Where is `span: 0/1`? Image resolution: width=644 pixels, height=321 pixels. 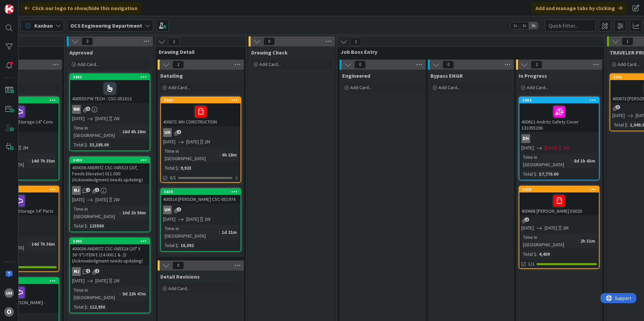 span: 0/1 is located at coordinates (173, 177).